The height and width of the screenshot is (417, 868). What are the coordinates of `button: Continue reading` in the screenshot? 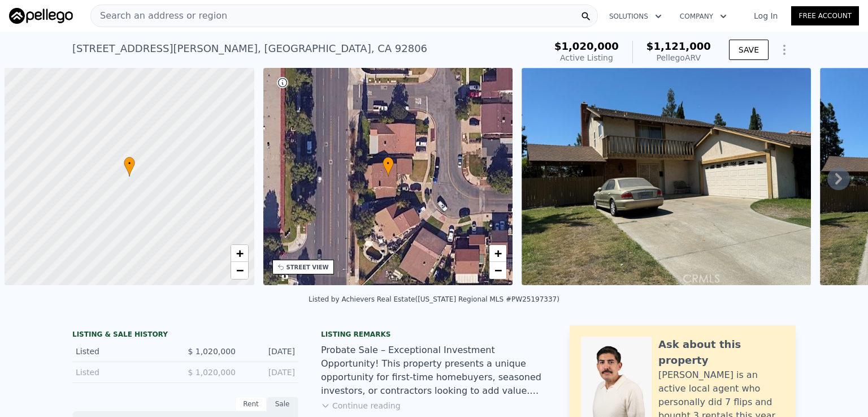 It's located at (360, 406).